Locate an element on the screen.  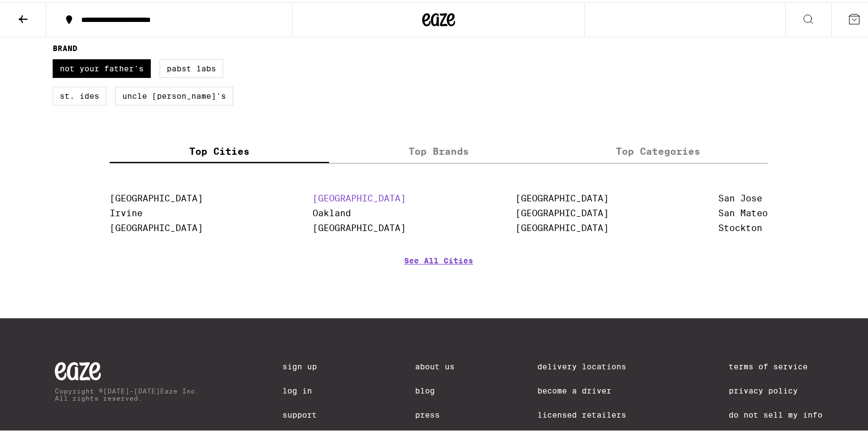
label: Pabst Labs is located at coordinates (192, 67).